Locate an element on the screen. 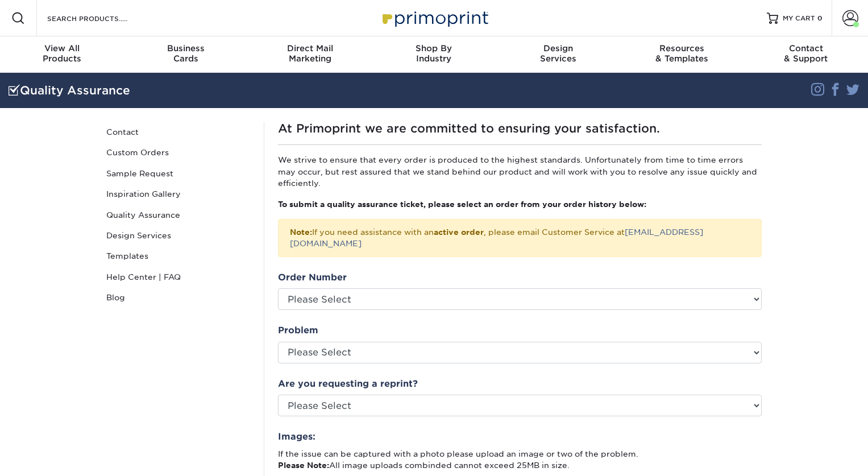 This screenshot has width=868, height=476. p: We strive to ensure that every order is produced to the highest standards. Unfortunately from tim... is located at coordinates (519, 171).